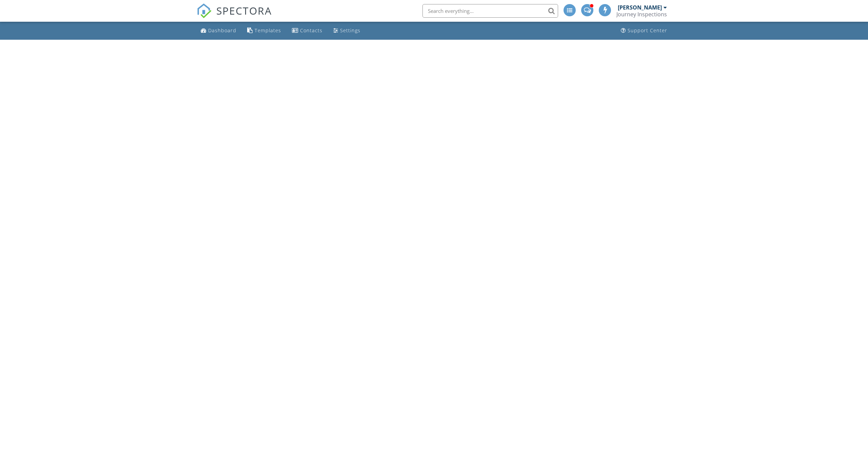 The image size is (868, 459). I want to click on img: The Best Home Inspection Software - Spectora, so click(204, 11).